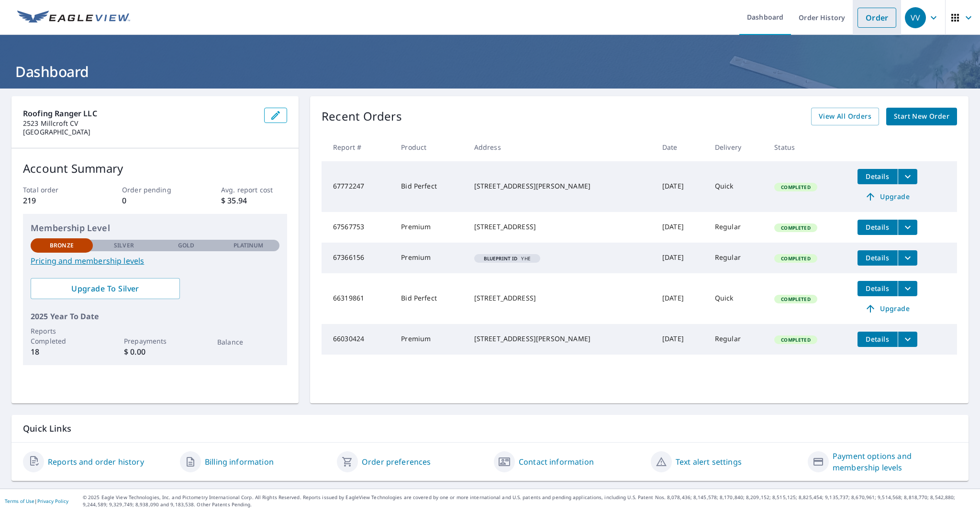 This screenshot has height=513, width=980. I want to click on button: detailsBtn-67567753, so click(878, 227).